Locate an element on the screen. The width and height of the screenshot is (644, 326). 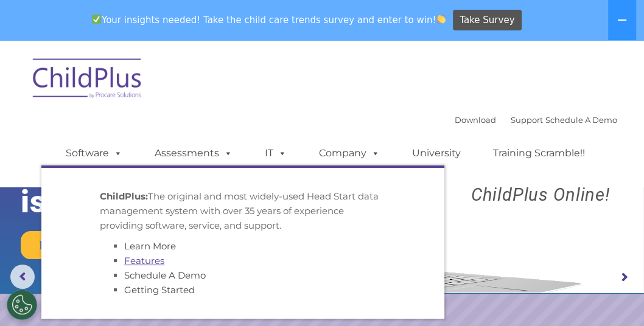
a: Software is located at coordinates (94, 153).